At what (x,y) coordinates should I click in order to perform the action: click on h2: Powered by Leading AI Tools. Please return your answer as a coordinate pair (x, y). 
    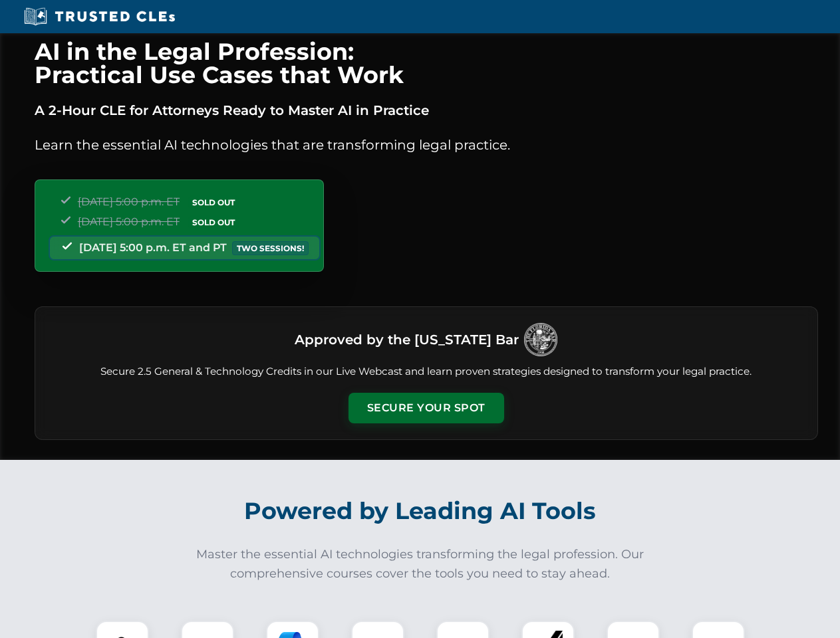
    Looking at the image, I should click on (420, 512).